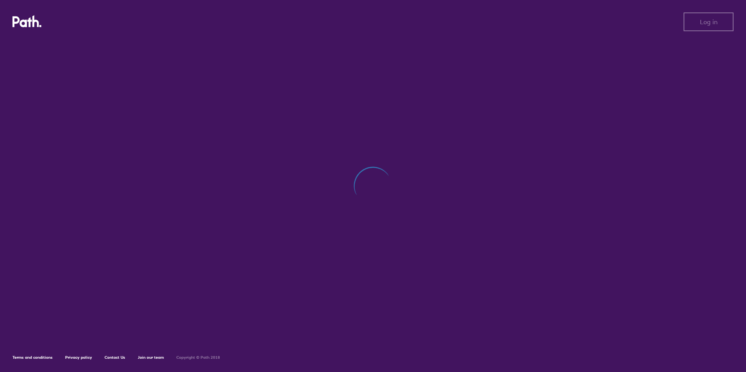 The image size is (746, 372). I want to click on a: Privacy policy, so click(78, 358).